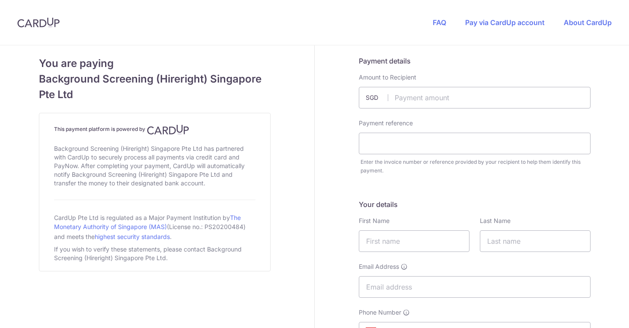 Image resolution: width=629 pixels, height=328 pixels. I want to click on span: Phone Number, so click(380, 312).